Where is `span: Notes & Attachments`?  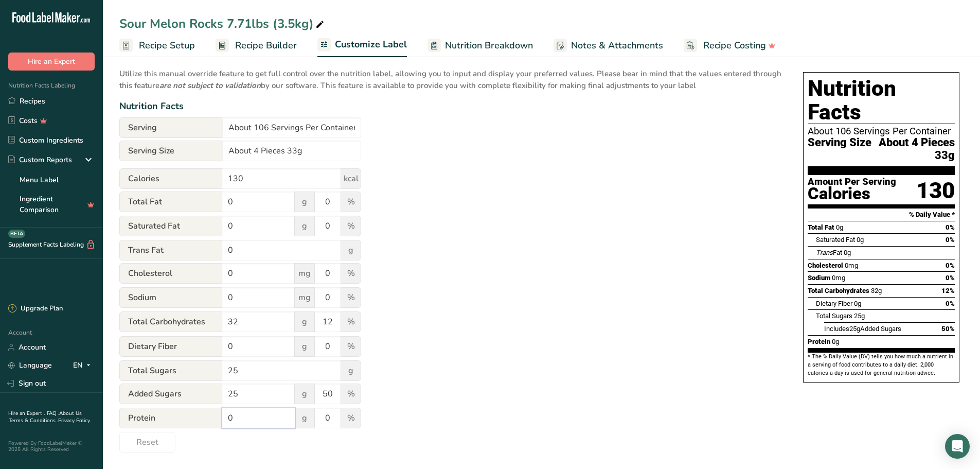 span: Notes & Attachments is located at coordinates (617, 45).